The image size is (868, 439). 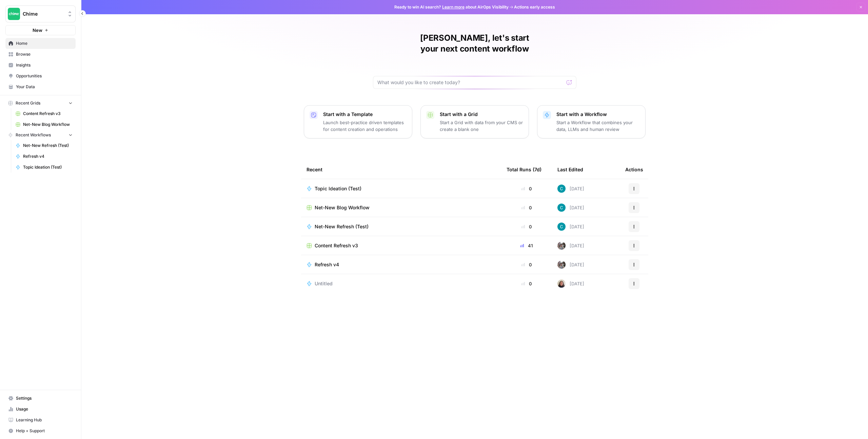 I want to click on p: Launch best-practice driven templates for content creation and operations, so click(x=365, y=126).